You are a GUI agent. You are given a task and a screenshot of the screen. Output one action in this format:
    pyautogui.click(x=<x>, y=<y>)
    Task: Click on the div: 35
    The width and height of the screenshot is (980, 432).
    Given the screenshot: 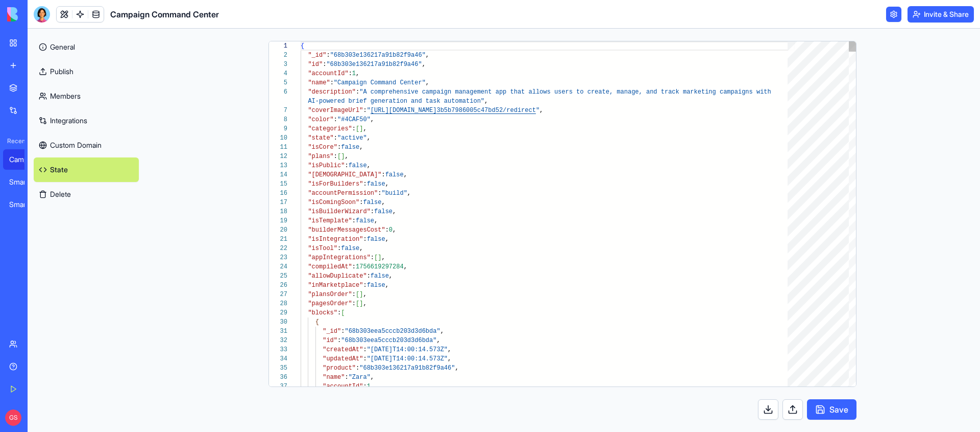 What is the action you would take?
    pyautogui.click(x=279, y=368)
    